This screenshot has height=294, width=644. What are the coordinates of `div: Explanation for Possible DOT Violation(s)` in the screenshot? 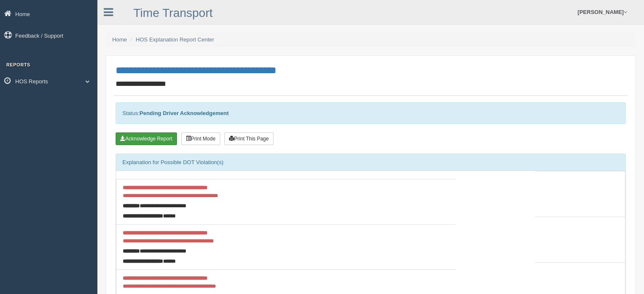 It's located at (371, 163).